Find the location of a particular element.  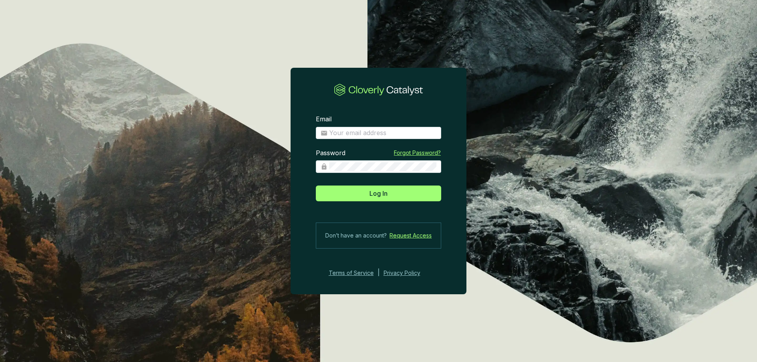

span: Don’t have an account? is located at coordinates (356, 236).